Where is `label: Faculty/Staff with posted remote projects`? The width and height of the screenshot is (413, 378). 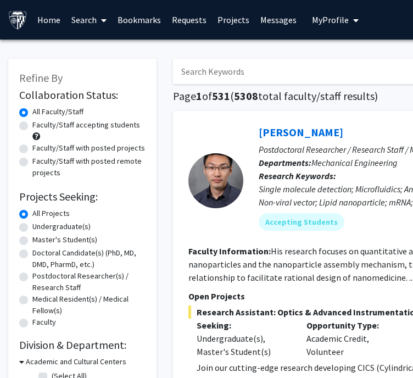 label: Faculty/Staff with posted remote projects is located at coordinates (89, 167).